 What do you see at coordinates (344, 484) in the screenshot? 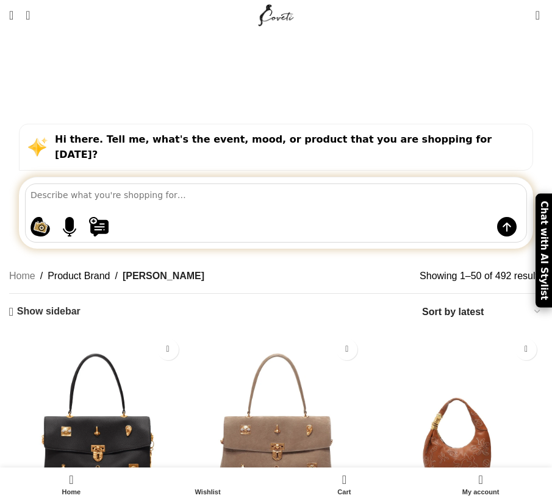
I see `a: 0 Cart` at bounding box center [344, 484].